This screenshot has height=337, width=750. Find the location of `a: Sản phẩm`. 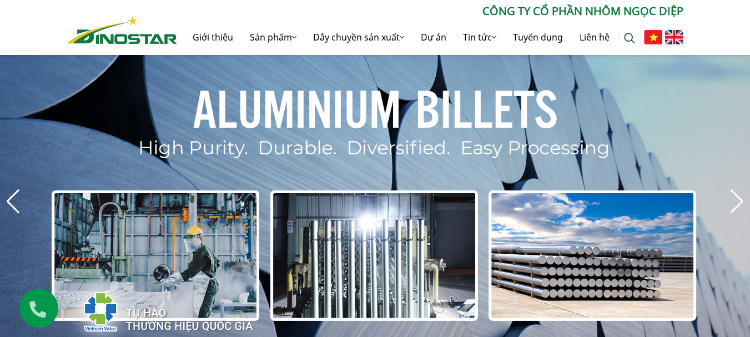

a: Sản phẩm is located at coordinates (273, 37).